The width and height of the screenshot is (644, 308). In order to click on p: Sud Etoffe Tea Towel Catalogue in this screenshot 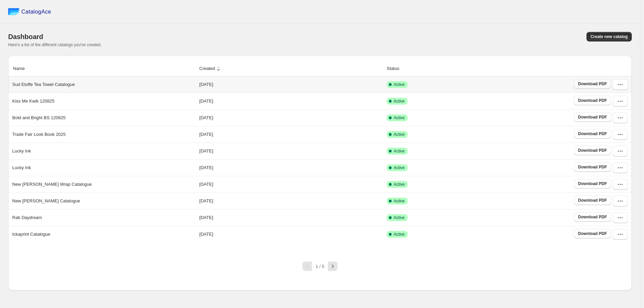, I will do `click(43, 84)`.